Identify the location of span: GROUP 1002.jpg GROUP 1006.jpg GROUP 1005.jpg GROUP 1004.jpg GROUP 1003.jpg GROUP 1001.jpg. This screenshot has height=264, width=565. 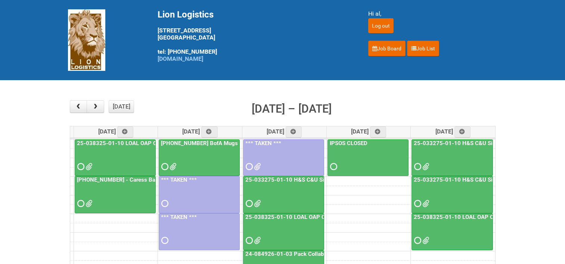
(425, 167).